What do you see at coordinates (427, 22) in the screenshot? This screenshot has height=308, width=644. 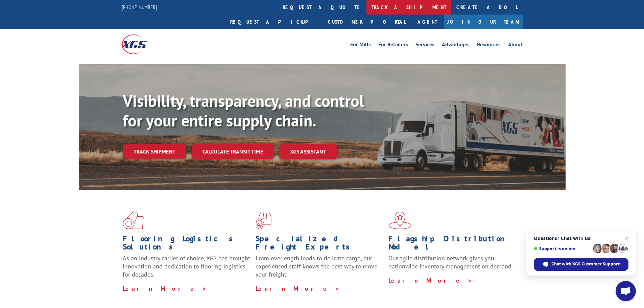 I see `a: Agent` at bounding box center [427, 22].